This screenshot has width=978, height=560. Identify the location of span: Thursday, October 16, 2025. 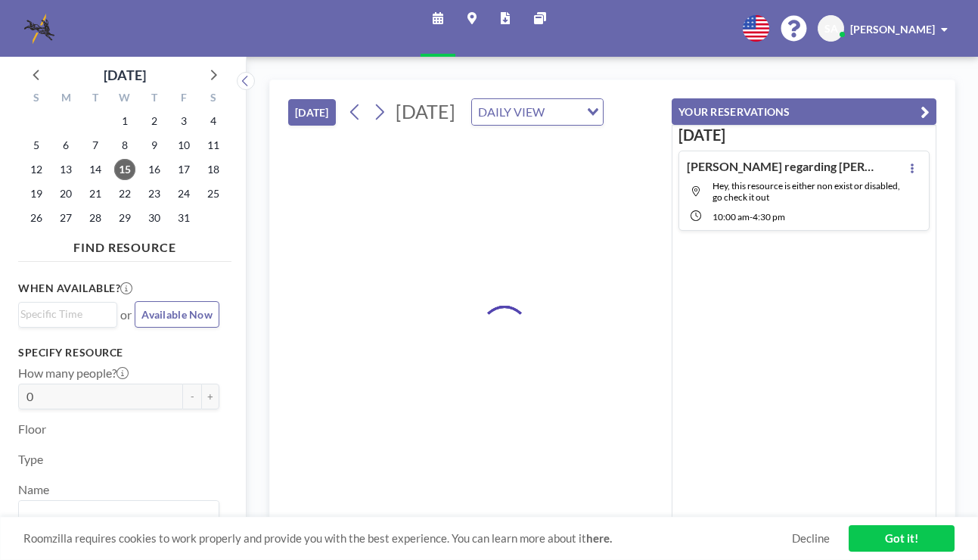
(154, 170).